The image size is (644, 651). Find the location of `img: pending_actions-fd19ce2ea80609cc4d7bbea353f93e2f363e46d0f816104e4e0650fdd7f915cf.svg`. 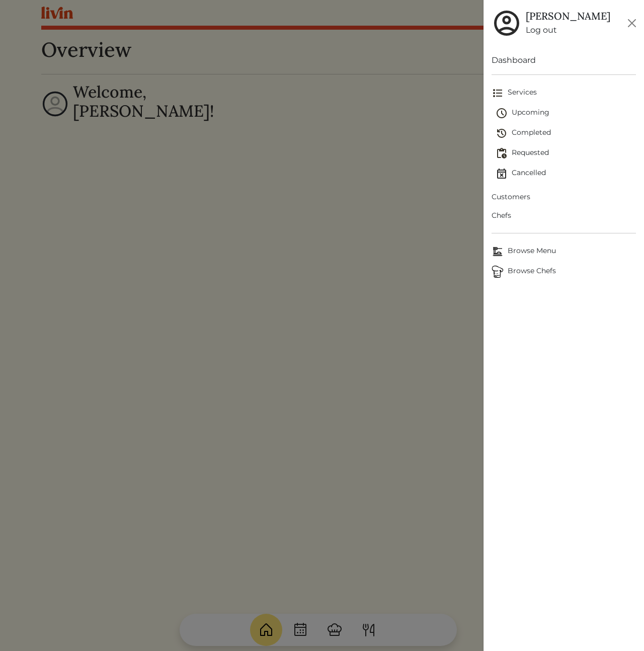

img: pending_actions-fd19ce2ea80609cc4d7bbea353f93e2f363e46d0f816104e4e0650fdd7f915cf.svg is located at coordinates (501, 153).